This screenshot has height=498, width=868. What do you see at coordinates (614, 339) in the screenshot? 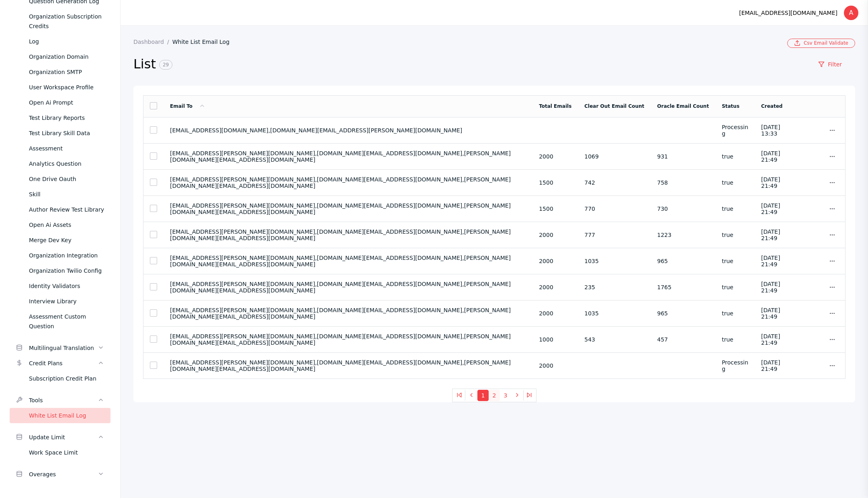
I see `section: 543` at bounding box center [614, 339].